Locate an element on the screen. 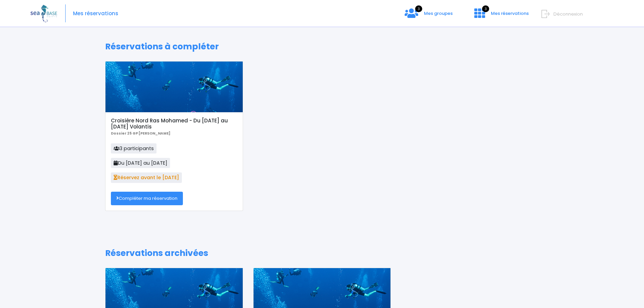 The image size is (644, 308). a: 3 Mes réservations is located at coordinates (501, 15).